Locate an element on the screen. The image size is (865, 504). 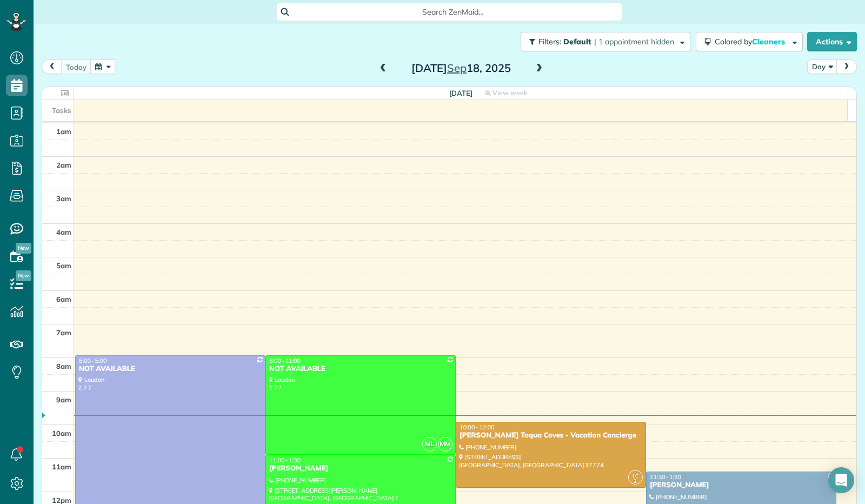
span: 8am is located at coordinates (64, 366).